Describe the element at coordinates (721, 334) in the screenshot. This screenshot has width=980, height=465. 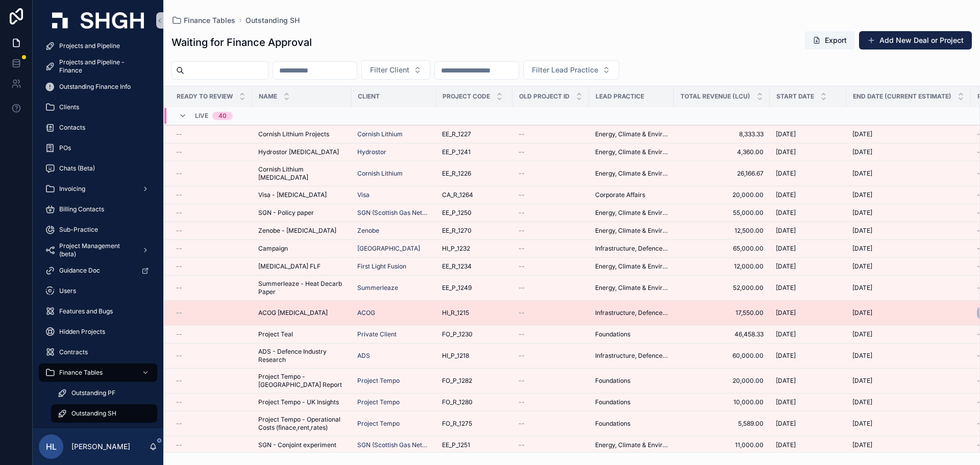
I see `span: 46,458.33` at that location.